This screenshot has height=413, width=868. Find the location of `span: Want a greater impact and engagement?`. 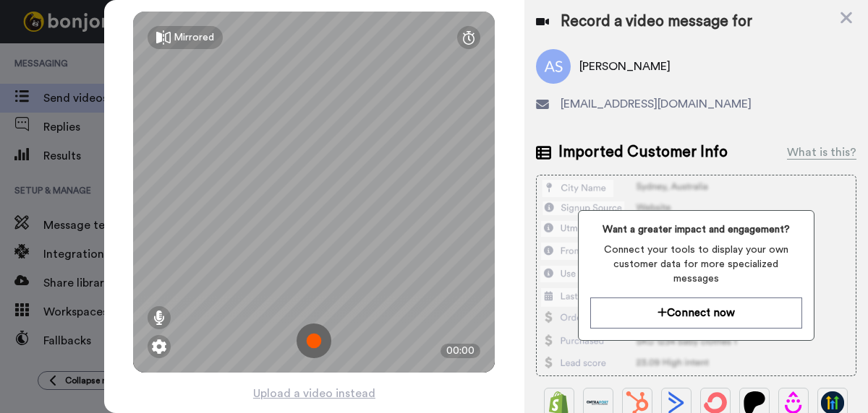

span: Want a greater impact and engagement? is located at coordinates (696, 230).